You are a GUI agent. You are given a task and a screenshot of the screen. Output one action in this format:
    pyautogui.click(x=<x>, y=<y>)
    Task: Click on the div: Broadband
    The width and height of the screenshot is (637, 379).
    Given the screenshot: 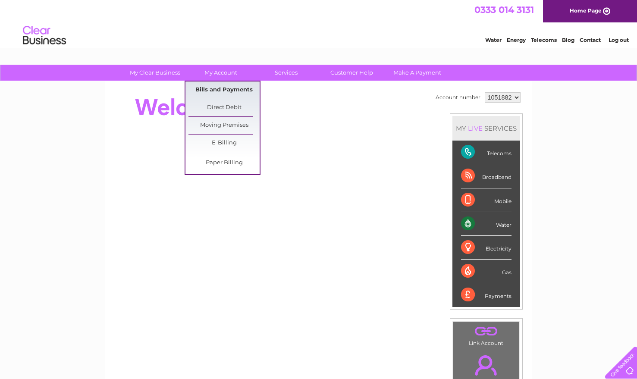 What is the action you would take?
    pyautogui.click(x=486, y=176)
    